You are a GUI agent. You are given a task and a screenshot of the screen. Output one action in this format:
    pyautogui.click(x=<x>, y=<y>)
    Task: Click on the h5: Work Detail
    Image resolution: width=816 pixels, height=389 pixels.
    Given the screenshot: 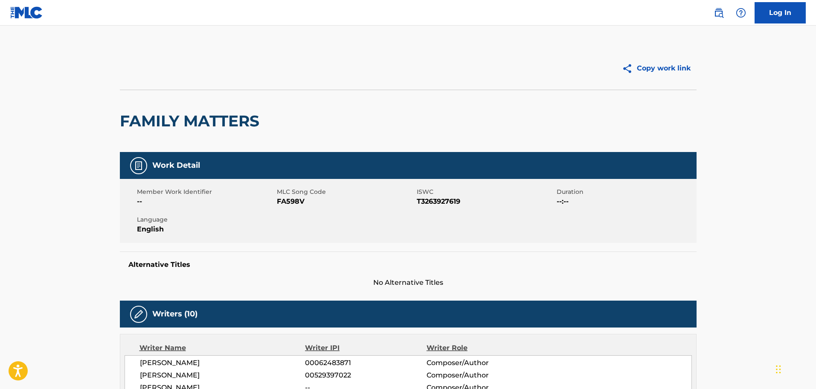 What is the action you would take?
    pyautogui.click(x=176, y=165)
    